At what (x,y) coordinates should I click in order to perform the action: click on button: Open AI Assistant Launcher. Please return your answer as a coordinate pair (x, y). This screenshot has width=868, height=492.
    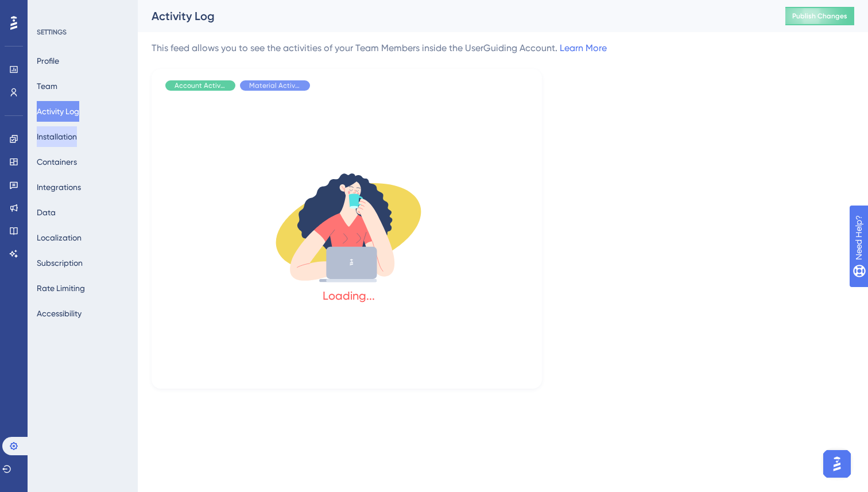
    Looking at the image, I should click on (17, 17).